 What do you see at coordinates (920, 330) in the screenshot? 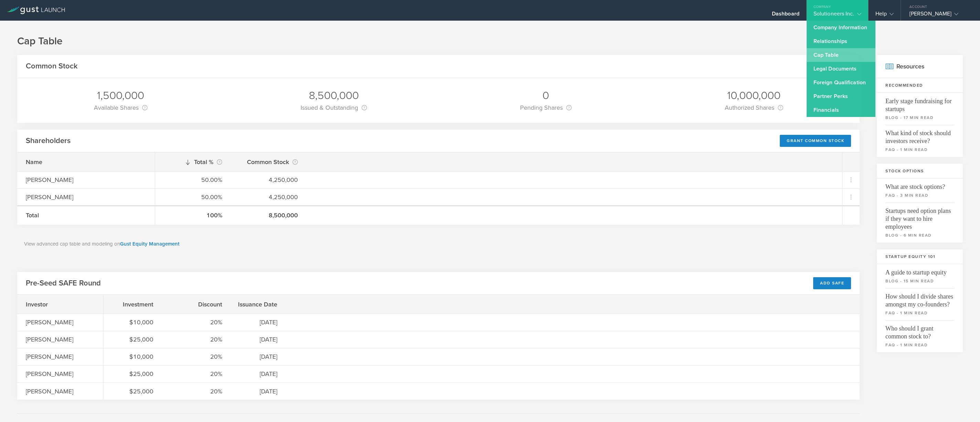
I see `span: Who should I grant common stock to?` at bounding box center [920, 330].